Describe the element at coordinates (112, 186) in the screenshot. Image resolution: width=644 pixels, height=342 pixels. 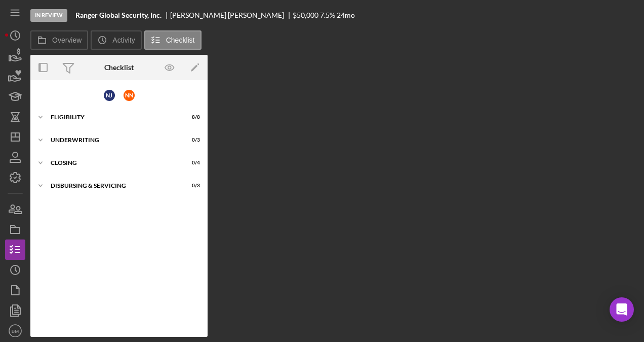
I see `div: Disbursing & Servicing` at that location.